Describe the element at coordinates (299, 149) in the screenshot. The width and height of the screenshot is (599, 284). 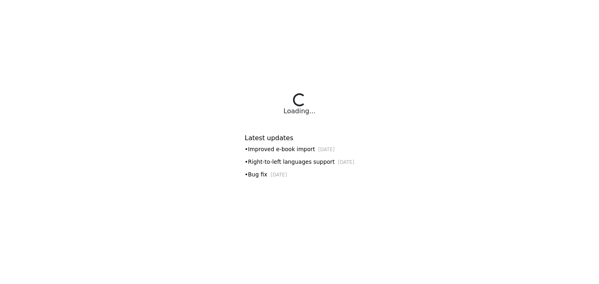
I see `div: • Improved e-book import` at that location.